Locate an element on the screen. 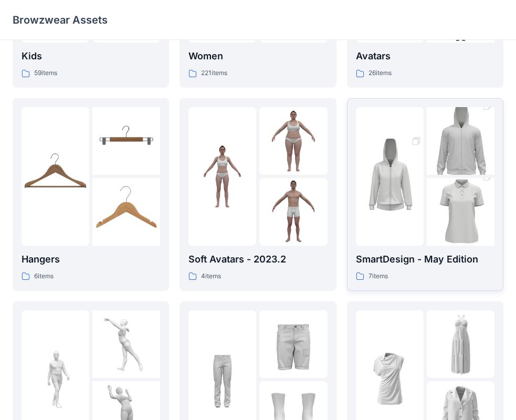 The width and height of the screenshot is (516, 420). a: folder 1folder 2folder 3Soft Avatars - 2023.24items is located at coordinates (258, 194).